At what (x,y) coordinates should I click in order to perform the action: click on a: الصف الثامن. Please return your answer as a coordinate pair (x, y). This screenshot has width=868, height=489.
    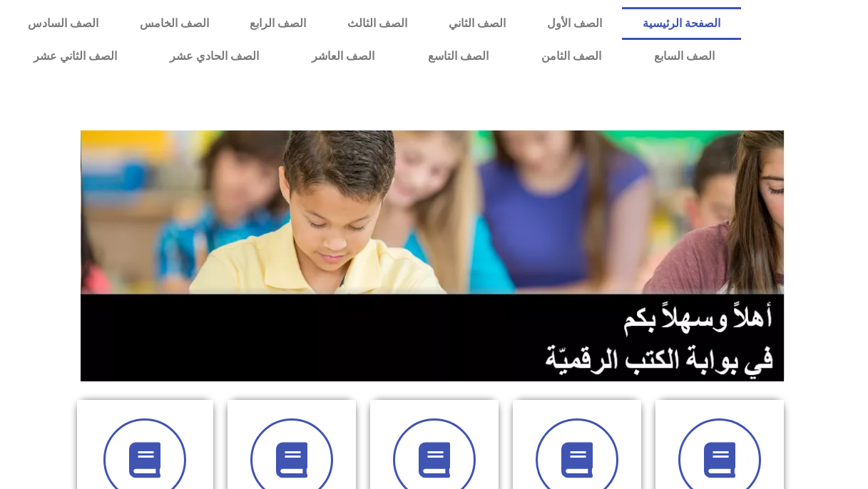
    Looking at the image, I should click on (572, 57).